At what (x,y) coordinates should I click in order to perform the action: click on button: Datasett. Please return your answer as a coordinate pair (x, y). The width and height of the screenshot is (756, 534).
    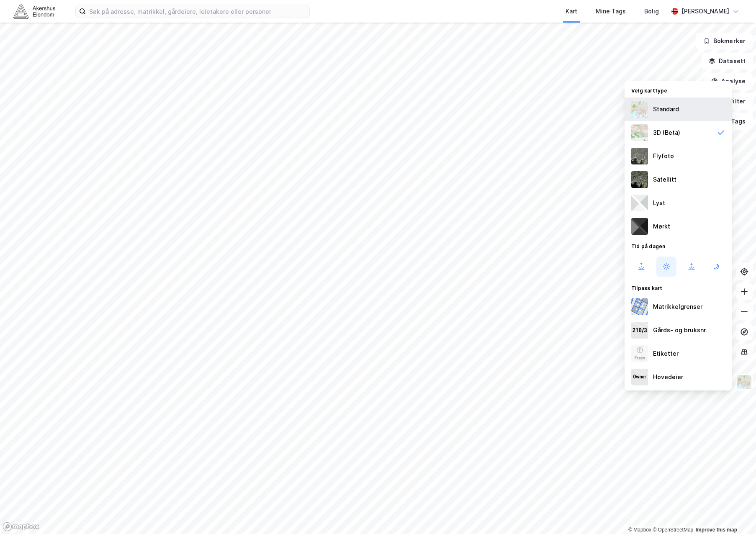
    Looking at the image, I should click on (727, 61).